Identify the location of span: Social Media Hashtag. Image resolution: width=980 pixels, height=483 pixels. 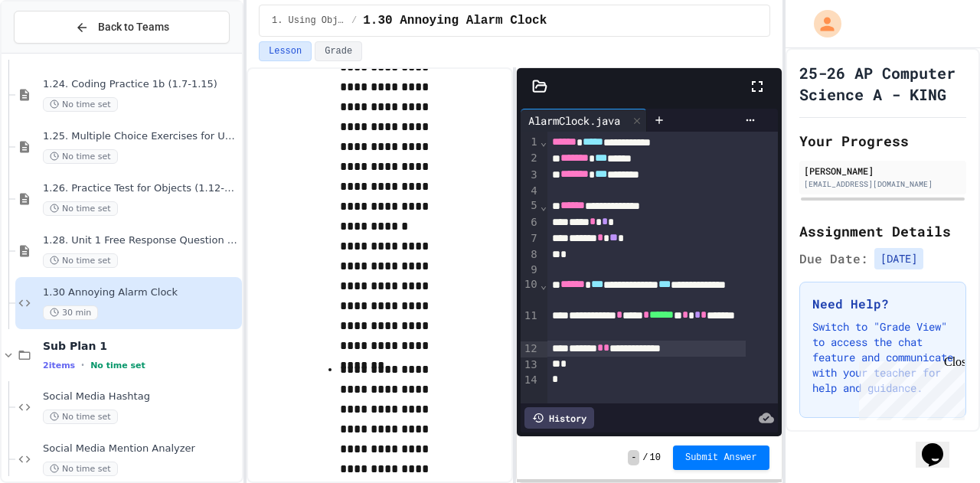
(141, 396).